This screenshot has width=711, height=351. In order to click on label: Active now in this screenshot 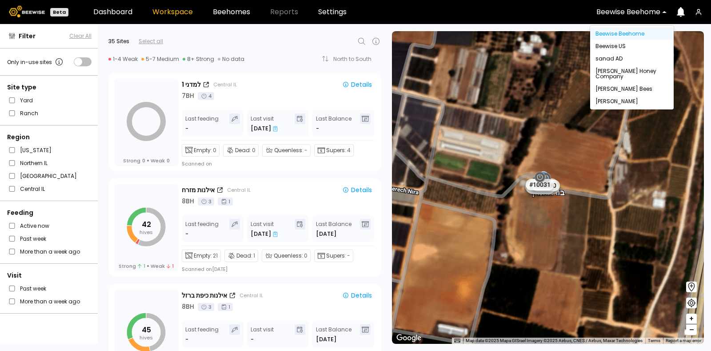, I will do `click(35, 225)`.